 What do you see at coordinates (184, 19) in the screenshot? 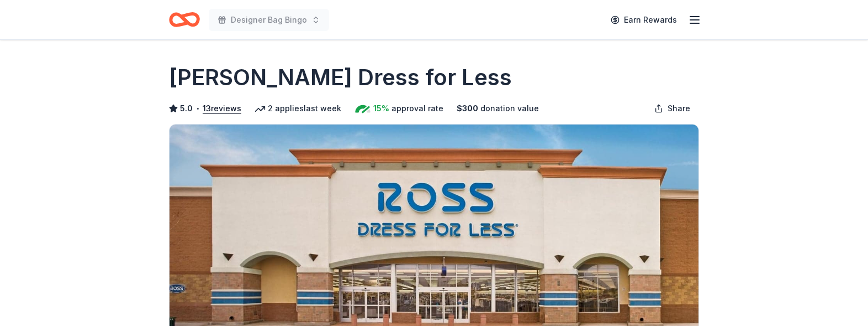
I see `a: Home` at bounding box center [184, 19].